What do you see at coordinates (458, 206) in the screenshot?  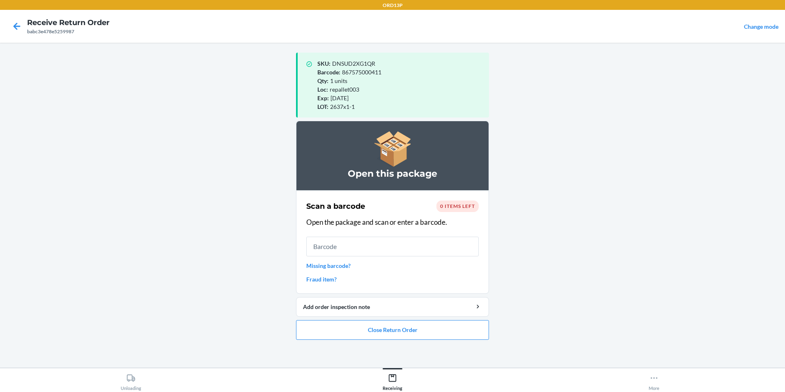 I see `span: 0 items left` at bounding box center [458, 206].